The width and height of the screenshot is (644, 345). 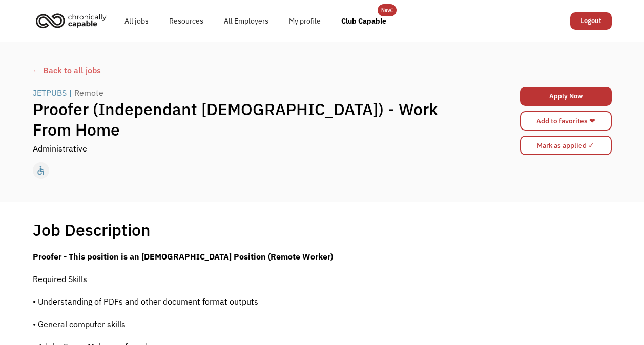 I want to click on a: home, so click(x=73, y=21).